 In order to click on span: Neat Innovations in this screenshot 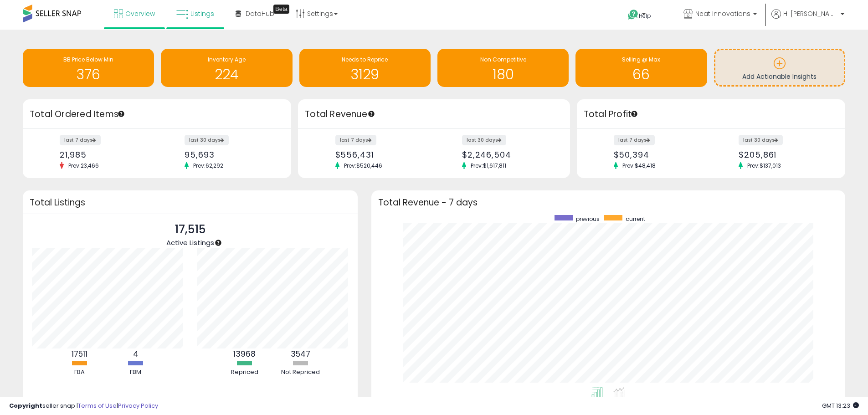, I will do `click(723, 14)`.